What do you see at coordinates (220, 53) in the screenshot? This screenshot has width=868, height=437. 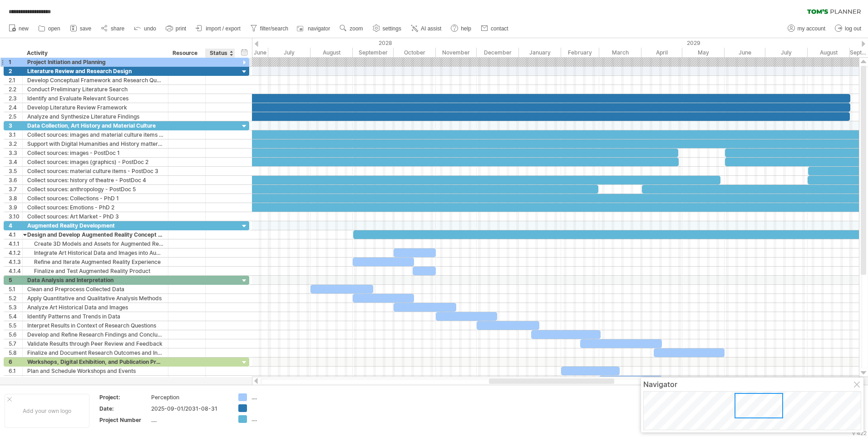 I see `div: Status` at bounding box center [220, 53].